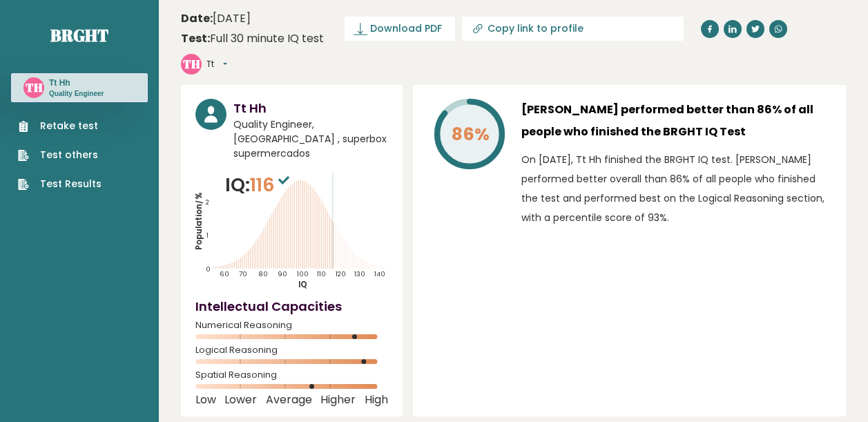 This screenshot has height=422, width=868. Describe the element at coordinates (340, 273) in the screenshot. I see `tspan: 120` at that location.